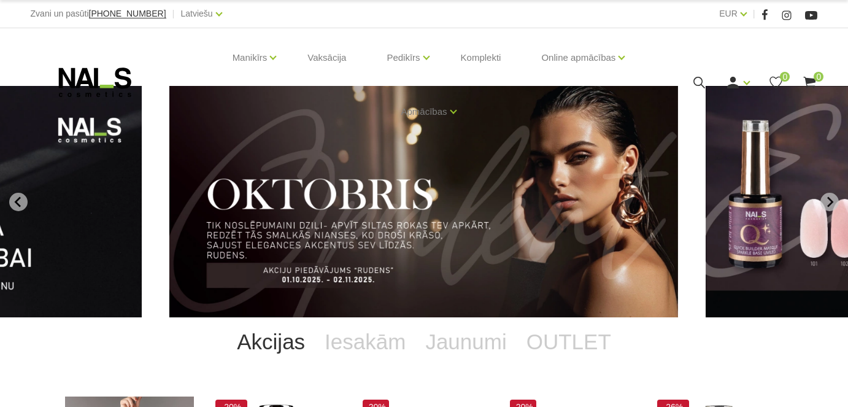 The image size is (848, 407). I want to click on a: Pedikīrs, so click(403, 58).